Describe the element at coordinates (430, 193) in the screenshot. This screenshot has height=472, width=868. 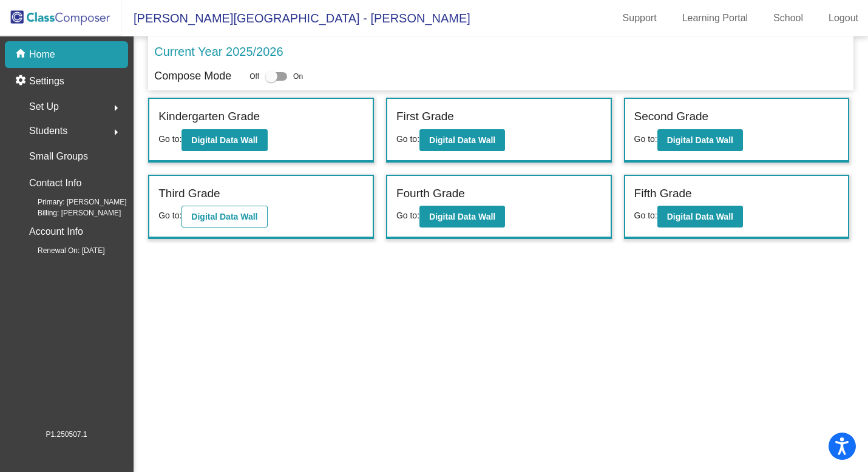
I see `label: Fourth Grade` at that location.